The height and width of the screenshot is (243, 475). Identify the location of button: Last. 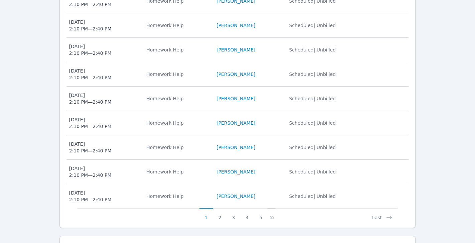
(382, 214).